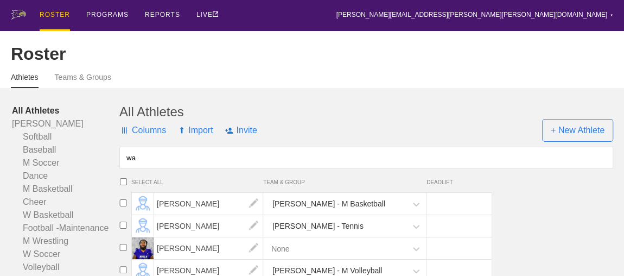  I want to click on input: Search by name..., so click(366, 157).